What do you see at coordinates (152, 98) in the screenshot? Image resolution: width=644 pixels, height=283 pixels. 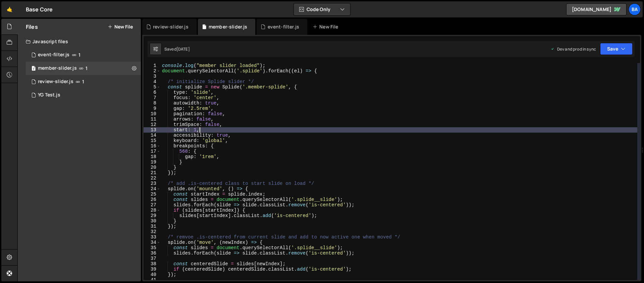 I see `div: 7` at bounding box center [152, 98].